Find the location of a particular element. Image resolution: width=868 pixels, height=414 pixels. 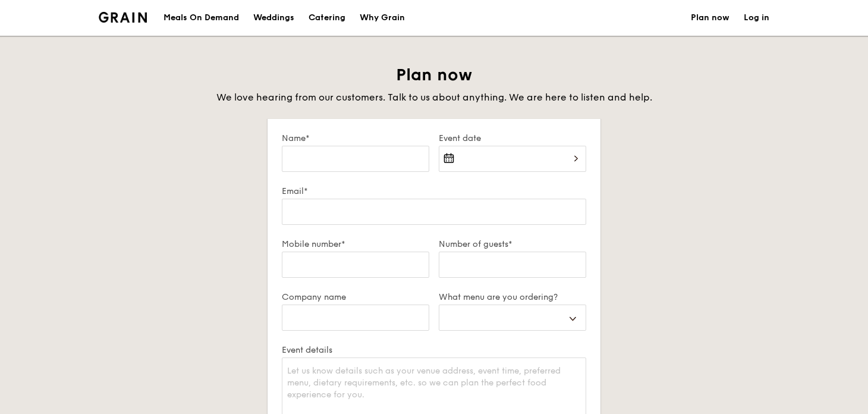

a: Logotype is located at coordinates (122, 17).